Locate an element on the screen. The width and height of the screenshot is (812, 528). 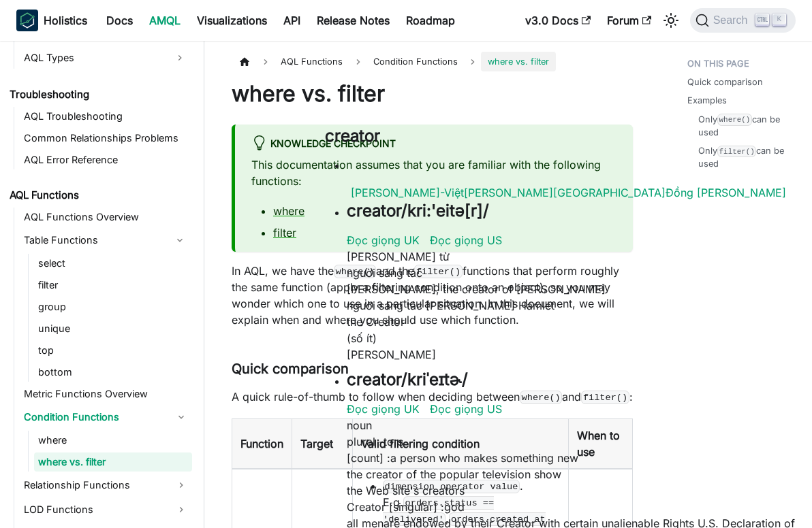
h3: Quick comparison is located at coordinates (431, 369).